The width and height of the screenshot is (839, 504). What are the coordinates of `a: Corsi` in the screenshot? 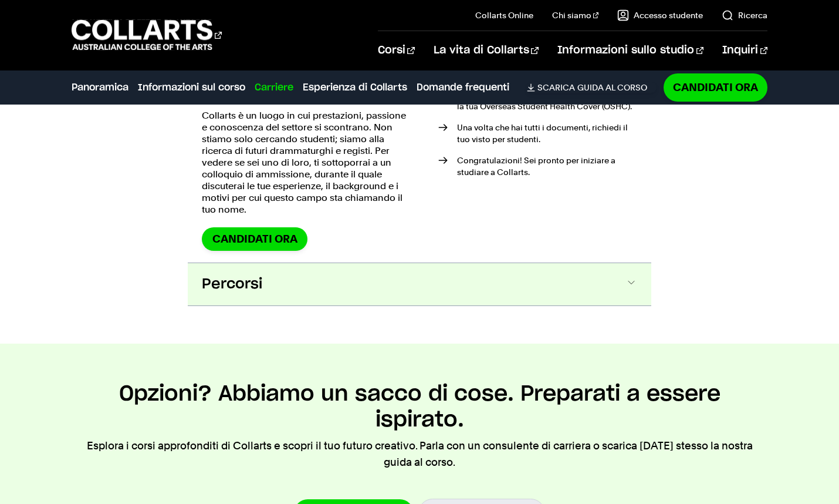 It's located at (396, 50).